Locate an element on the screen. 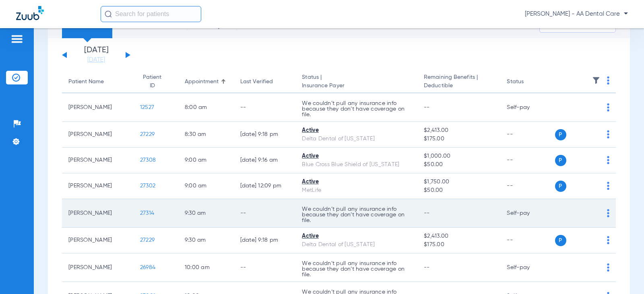 Image resolution: width=644 pixels, height=294 pixels. span: 27314 is located at coordinates (147, 213).